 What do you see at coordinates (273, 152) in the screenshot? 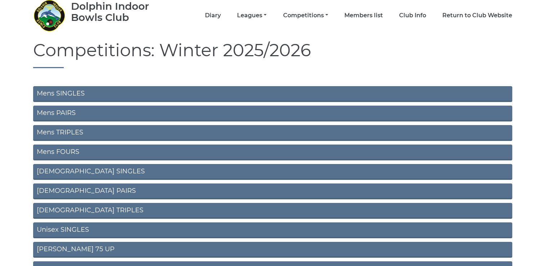
I see `a: Mens FOURS` at bounding box center [273, 152].